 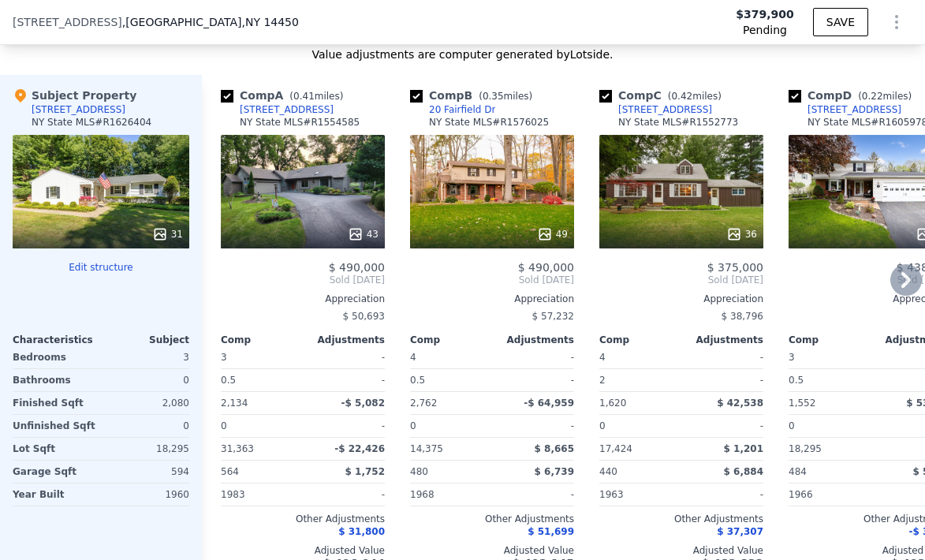 What do you see at coordinates (735, 267) in the screenshot?
I see `span: $ 375,000` at bounding box center [735, 267].